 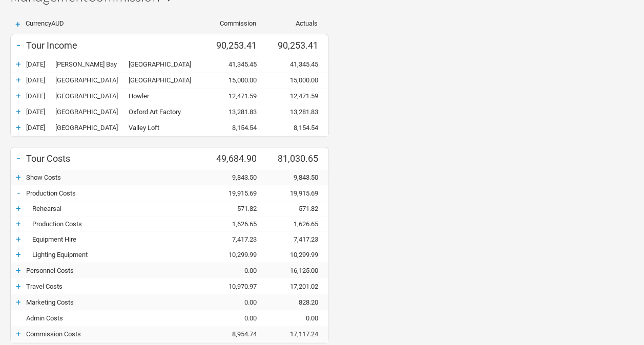 What do you see at coordinates (116, 270) in the screenshot?
I see `div: Personnel Costs` at bounding box center [116, 270].